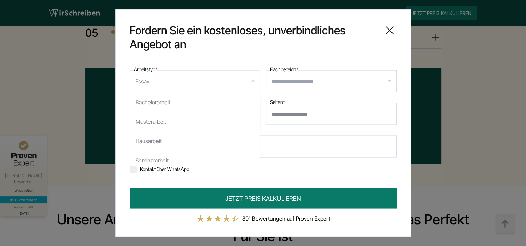  I want to click on button: JETZT PREIS KALKULIEREN, so click(263, 199).